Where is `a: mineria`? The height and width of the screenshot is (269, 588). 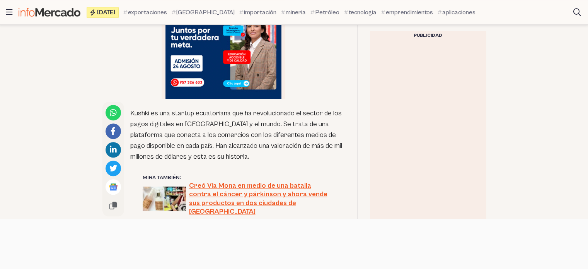
a: mineria is located at coordinates (294, 12).